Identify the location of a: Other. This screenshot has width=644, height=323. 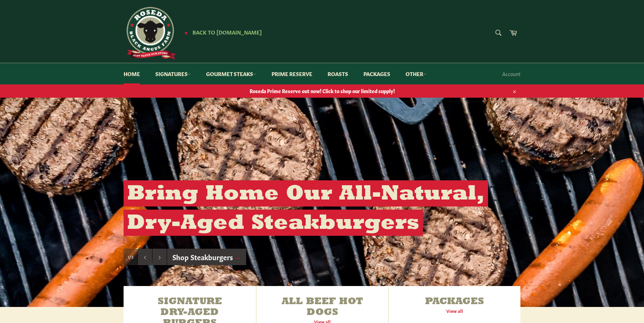
(416, 73).